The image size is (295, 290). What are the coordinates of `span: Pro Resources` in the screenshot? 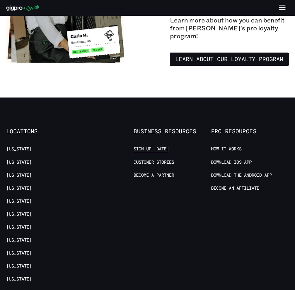 It's located at (250, 131).